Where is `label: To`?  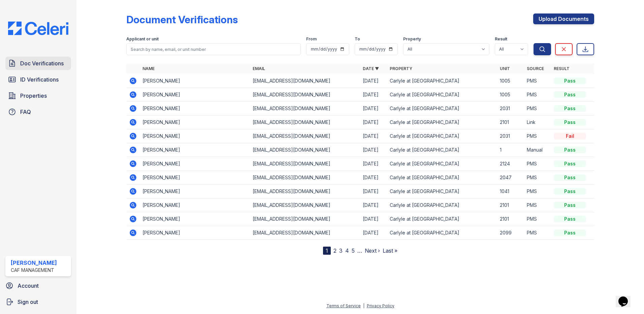 label: To is located at coordinates (357, 39).